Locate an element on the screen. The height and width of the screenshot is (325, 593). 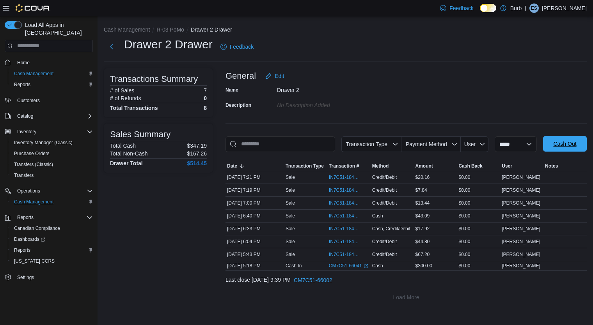
nav: An example of EuiBreadcrumbs is located at coordinates (345, 30).